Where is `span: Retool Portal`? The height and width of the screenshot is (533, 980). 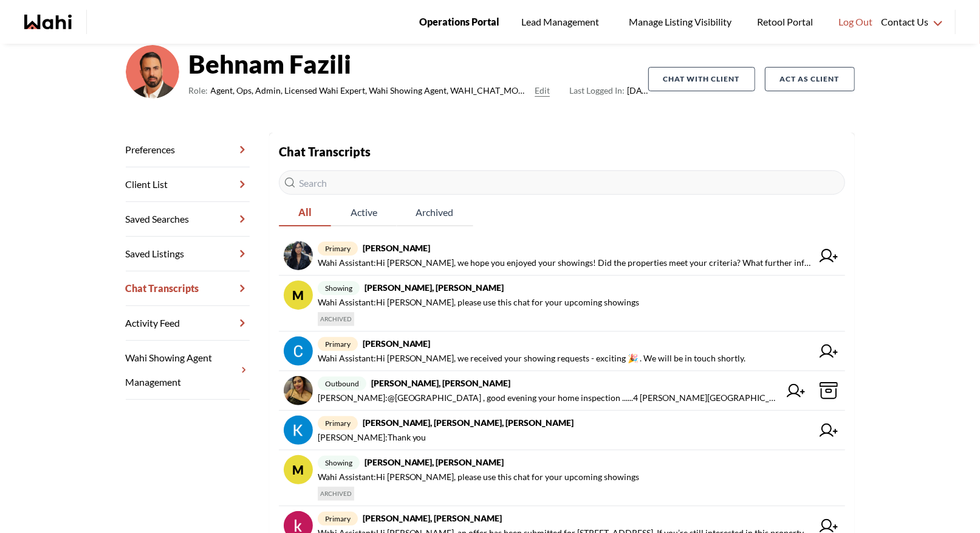 span: Retool Portal is located at coordinates (787, 22).